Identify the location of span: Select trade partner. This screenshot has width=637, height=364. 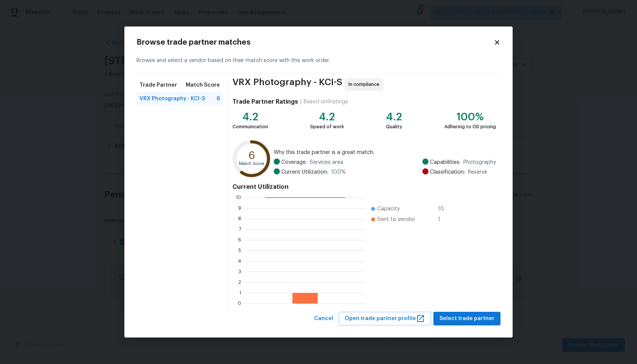
(467, 319).